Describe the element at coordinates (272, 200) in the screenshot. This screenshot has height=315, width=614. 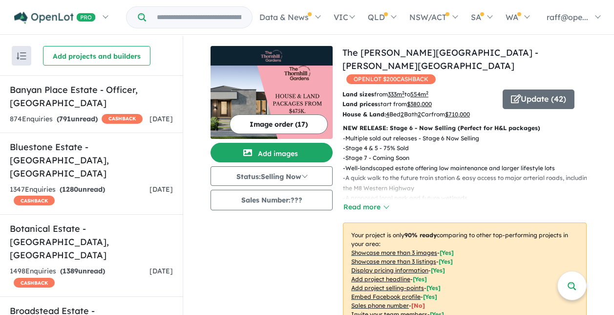
I see `button: Sales Number:???` at that location.